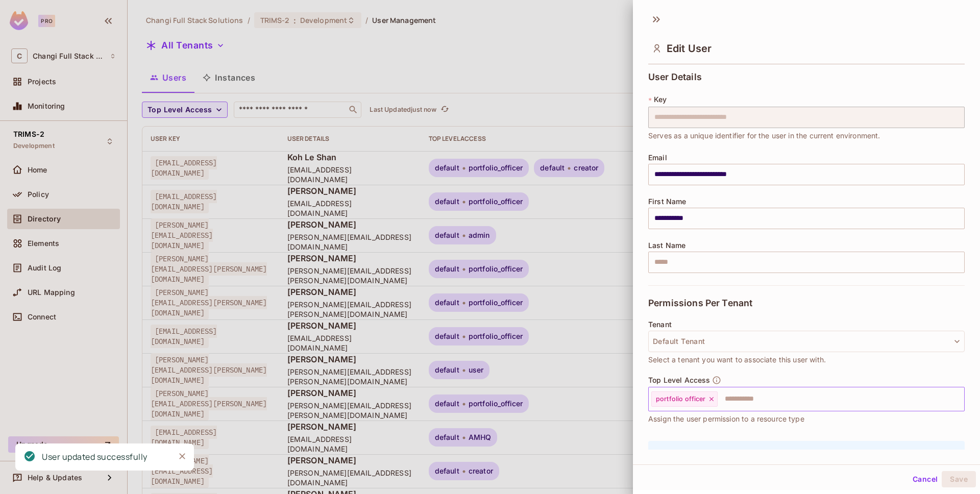 The height and width of the screenshot is (494, 980). Describe the element at coordinates (726, 419) in the screenshot. I see `span: Assign the user permission to a resource type` at that location.